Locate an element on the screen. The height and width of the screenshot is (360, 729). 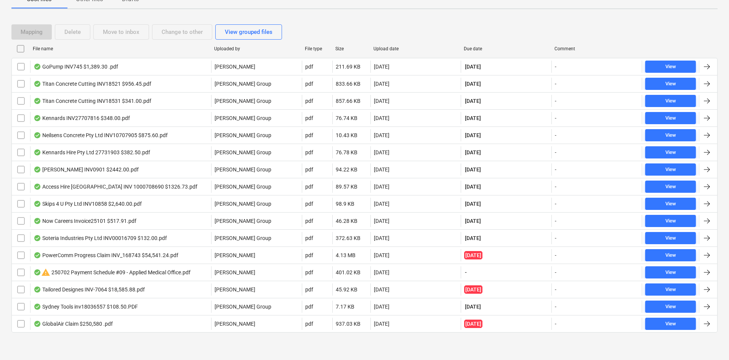
div: Kennards Hire Pty Ltd 27731903 $382.50.pdf is located at coordinates (92, 153).